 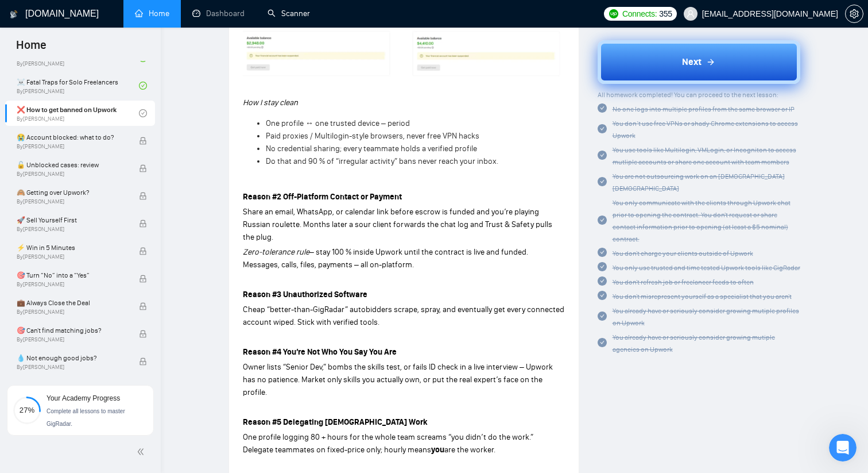 What do you see at coordinates (72, 248) in the screenshot?
I see `span: ⚡ Win in 5 Minutes` at bounding box center [72, 248].